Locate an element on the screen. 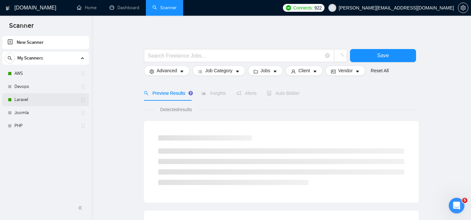 Image resolution: width=471 pixels, height=220 pixels. img: logo is located at coordinates (8, 8).